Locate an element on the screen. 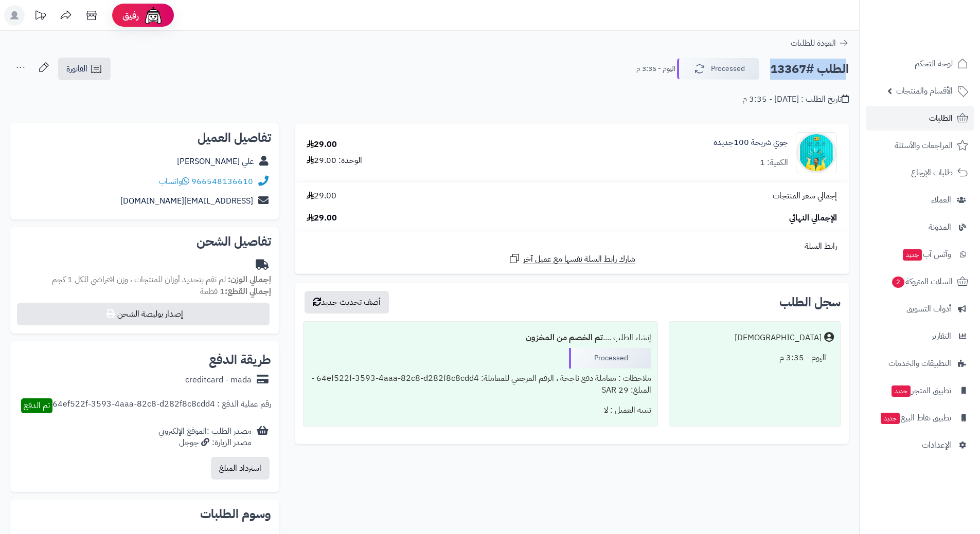 Image resolution: width=980 pixels, height=534 pixels. span: أدوات التسويق is located at coordinates (929, 309).